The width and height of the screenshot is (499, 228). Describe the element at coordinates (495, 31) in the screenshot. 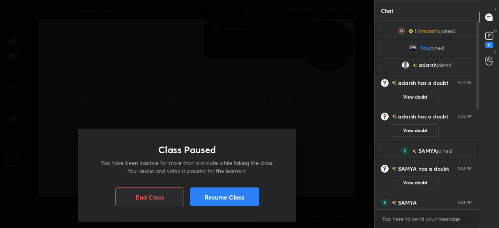

I see `p: D` at that location.